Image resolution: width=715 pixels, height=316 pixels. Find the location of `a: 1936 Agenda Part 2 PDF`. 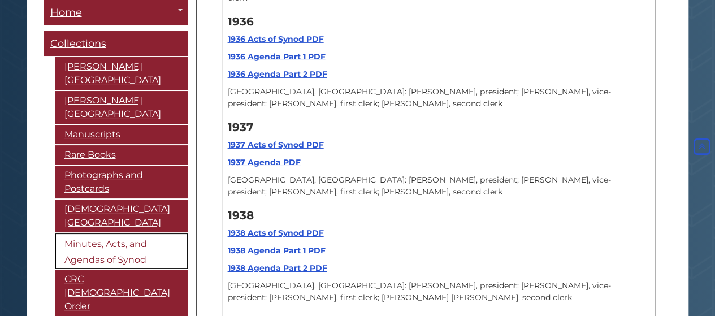

a: 1936 Agenda Part 2 PDF is located at coordinates (277, 74).